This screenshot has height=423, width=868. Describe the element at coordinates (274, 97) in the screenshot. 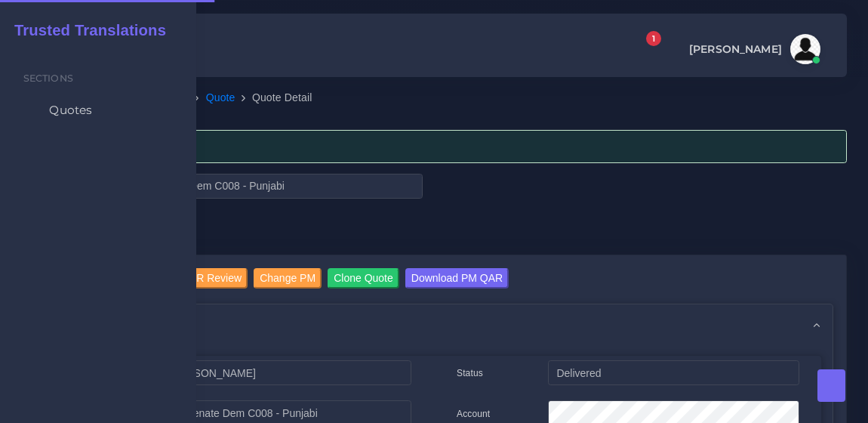

I see `li: Quote Detail` at that location.